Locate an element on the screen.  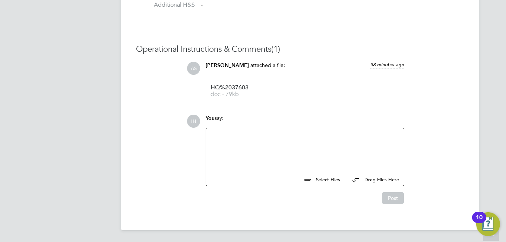
h3: Operational Instructions & Comments is located at coordinates (300, 49).